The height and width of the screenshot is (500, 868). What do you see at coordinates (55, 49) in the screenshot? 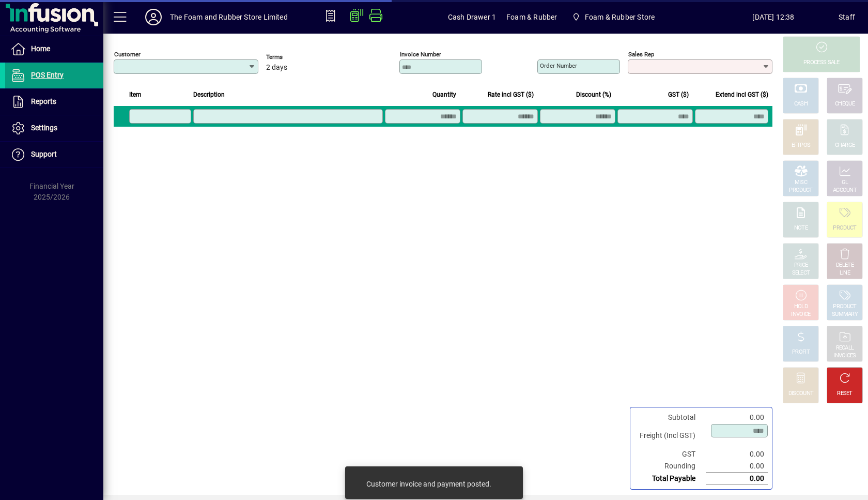
I see `a: Home` at bounding box center [55, 49].